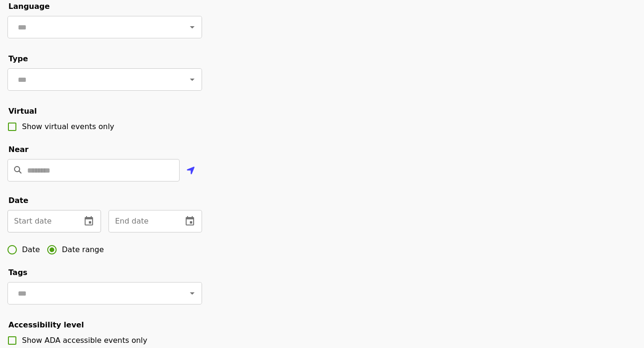 Image resolution: width=644 pixels, height=348 pixels. I want to click on i: location-arrow icon, so click(191, 171).